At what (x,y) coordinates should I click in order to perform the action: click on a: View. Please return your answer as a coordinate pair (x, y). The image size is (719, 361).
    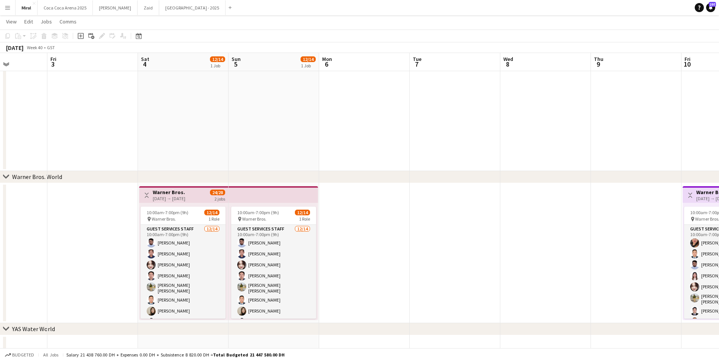
    Looking at the image, I should click on (11, 22).